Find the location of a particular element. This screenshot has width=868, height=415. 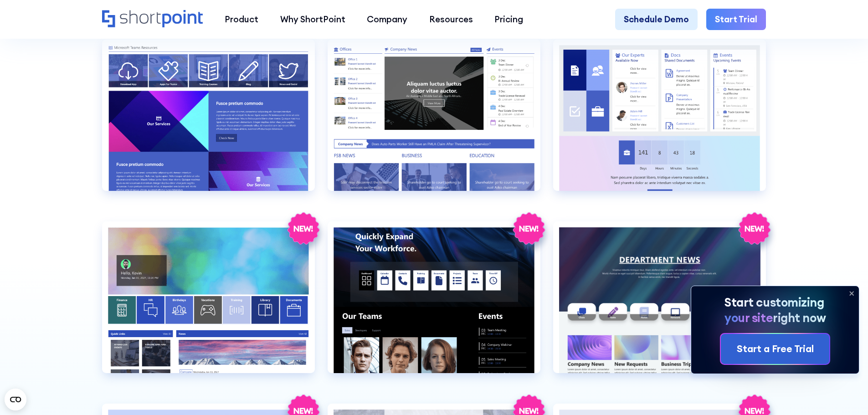

a: Why ShortPoint is located at coordinates (313, 20).